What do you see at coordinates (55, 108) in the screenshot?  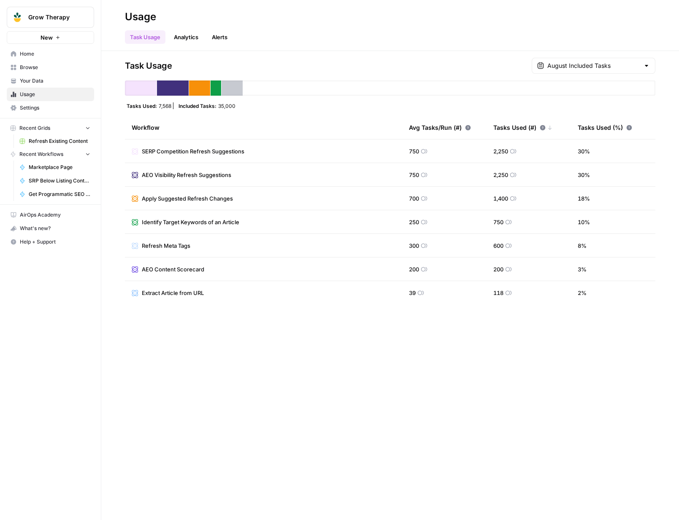 I see `span: Settings` at bounding box center [55, 108].